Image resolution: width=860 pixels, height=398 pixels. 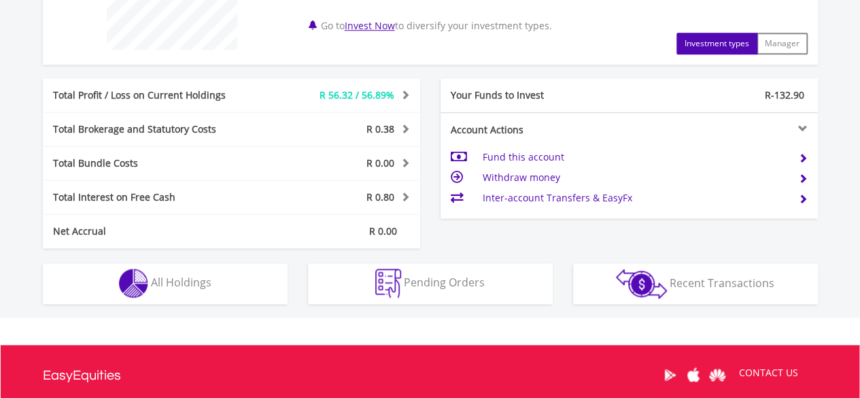 What do you see at coordinates (380, 196) in the screenshot?
I see `span: R 0.80` at bounding box center [380, 196].